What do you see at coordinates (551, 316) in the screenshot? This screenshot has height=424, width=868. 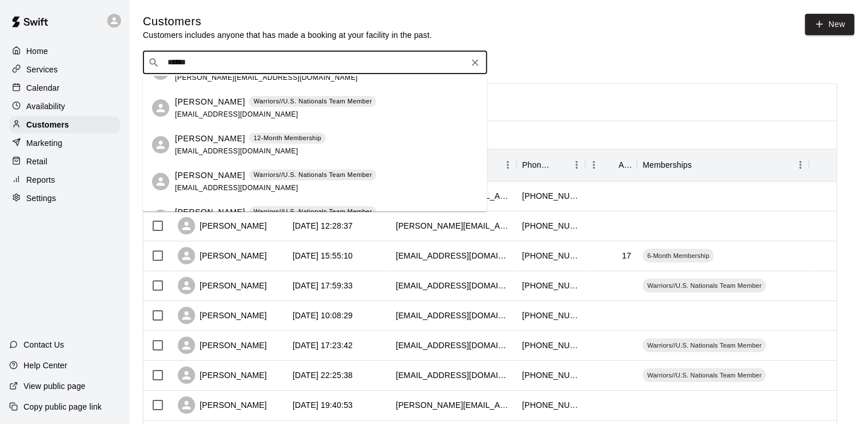 I see `div: +15733098921` at bounding box center [551, 316].